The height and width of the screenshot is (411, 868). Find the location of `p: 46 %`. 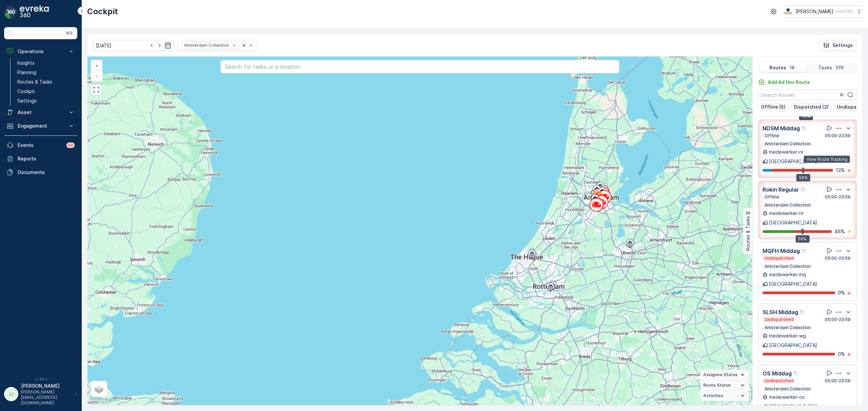

p: 46 % is located at coordinates (839, 232).